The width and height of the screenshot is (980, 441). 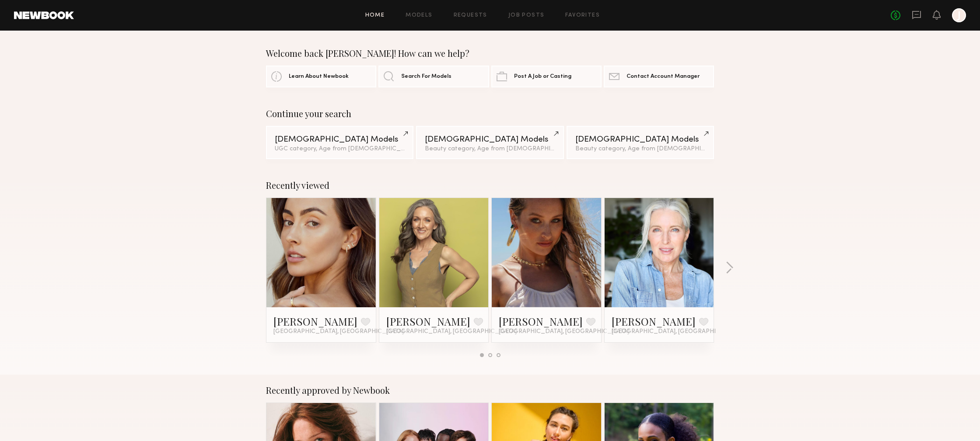 I want to click on span: Post A Job or Casting, so click(x=543, y=77).